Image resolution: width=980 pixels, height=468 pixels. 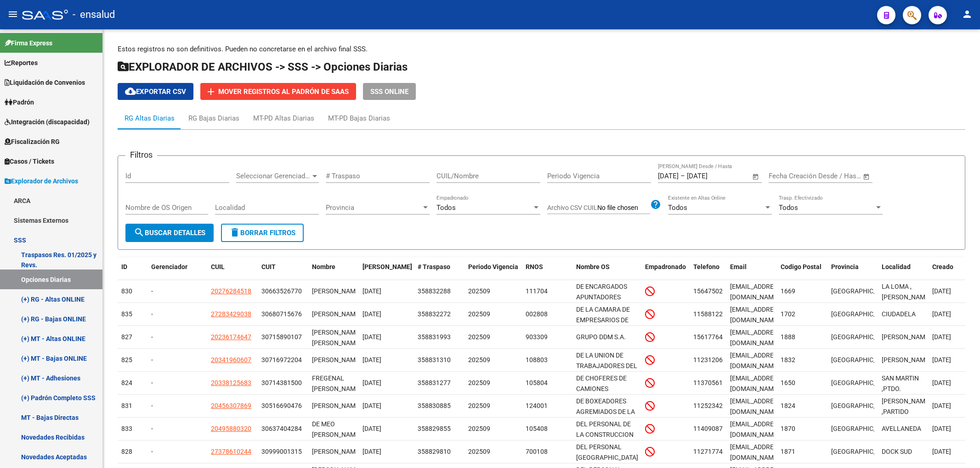 What do you see at coordinates (434, 383) in the screenshot?
I see `span: 358831277` at bounding box center [434, 383].